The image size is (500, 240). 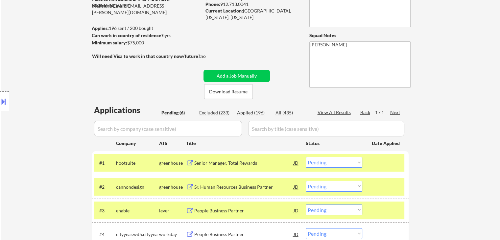 I want to click on div: Excluded (233), so click(x=216, y=113).